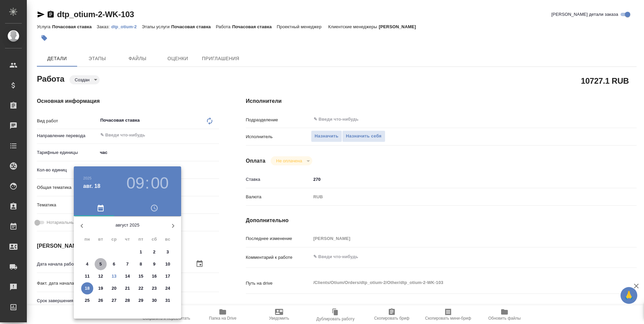 The height and width of the screenshot is (324, 644). What do you see at coordinates (101, 276) in the screenshot?
I see `button: 12` at bounding box center [101, 276].